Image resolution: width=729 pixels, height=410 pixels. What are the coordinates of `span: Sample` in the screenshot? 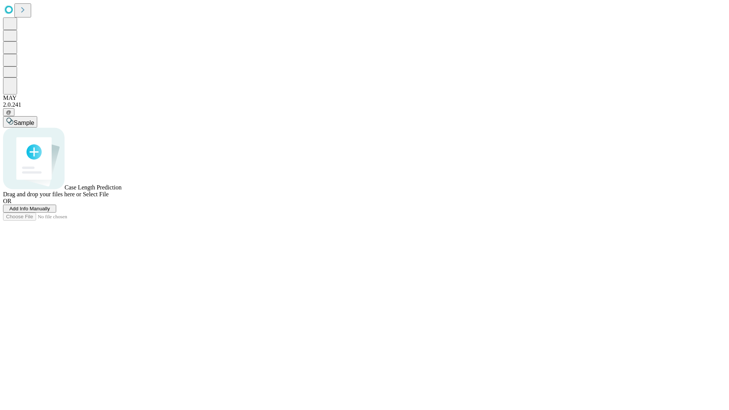 It's located at (24, 123).